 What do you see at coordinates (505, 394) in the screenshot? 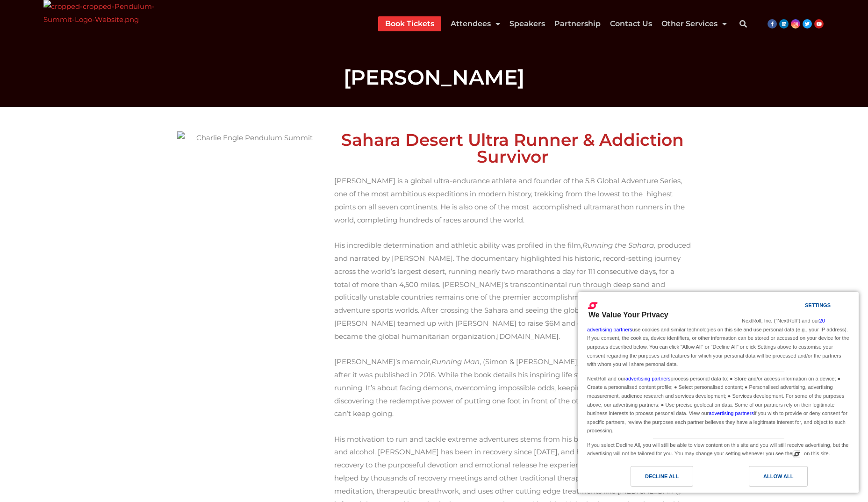
I see `span: demons, overcoming impossible odds, keeping your sense of humor, and discovering the redemptive p...` at bounding box center [505, 394].